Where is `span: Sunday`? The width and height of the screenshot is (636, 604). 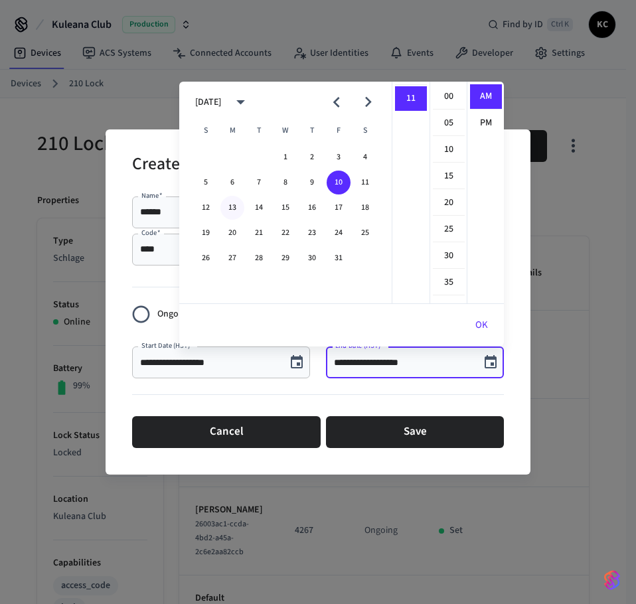
span: Sunday is located at coordinates (206, 131).